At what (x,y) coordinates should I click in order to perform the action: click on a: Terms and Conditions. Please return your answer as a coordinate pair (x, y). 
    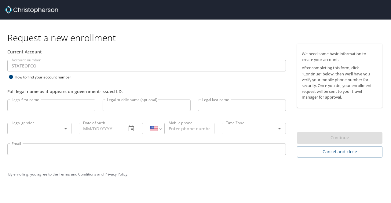
    Looking at the image, I should click on (78, 174).